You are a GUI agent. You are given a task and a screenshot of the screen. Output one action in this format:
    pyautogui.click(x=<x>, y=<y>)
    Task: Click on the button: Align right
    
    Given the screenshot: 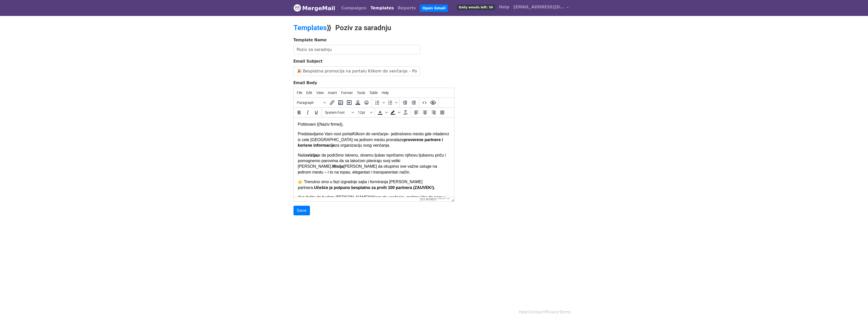 What is the action you would take?
    pyautogui.click(x=433, y=113)
    